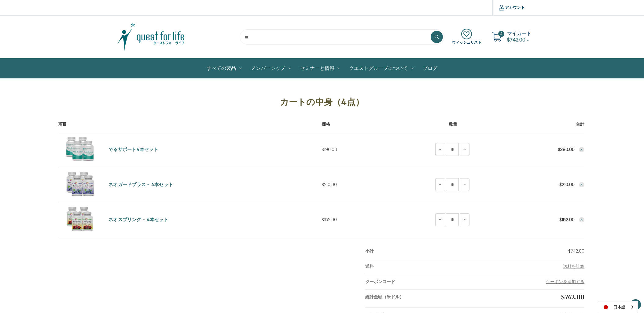  What do you see at coordinates (382, 69) in the screenshot?
I see `a: クエストグループについて` at bounding box center [382, 69].